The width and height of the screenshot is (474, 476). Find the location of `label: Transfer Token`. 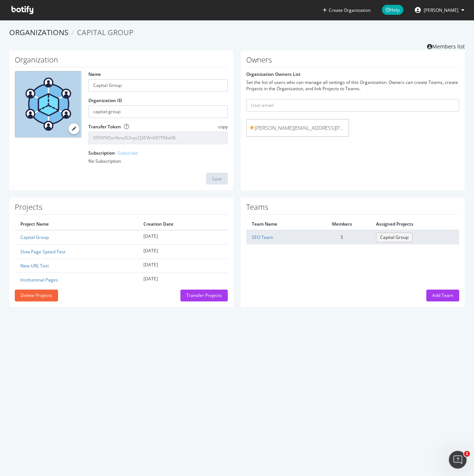

label: Transfer Token is located at coordinates (104, 126).